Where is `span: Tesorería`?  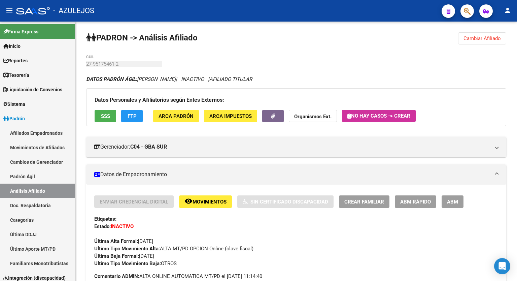 span: Tesorería is located at coordinates (16, 75).